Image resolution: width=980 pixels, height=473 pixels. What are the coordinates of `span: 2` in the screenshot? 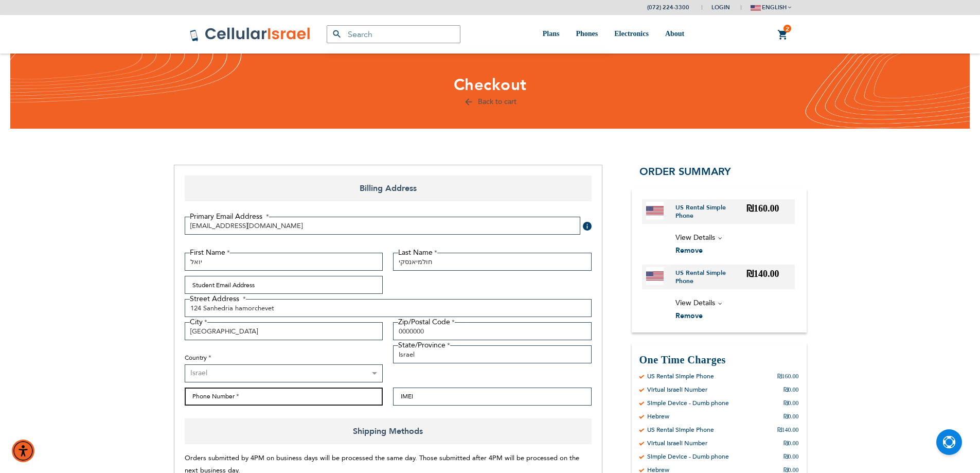 It's located at (787, 29).